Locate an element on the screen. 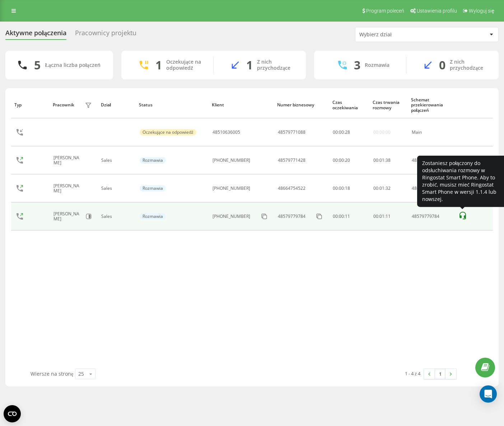 This screenshot has height=426, width=504. div: 00:00:11 is located at coordinates (349, 216).